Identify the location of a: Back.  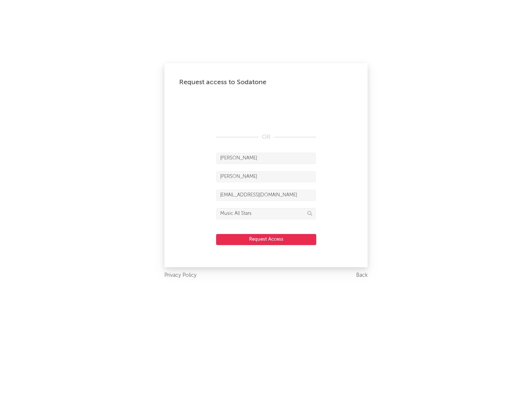
(362, 275).